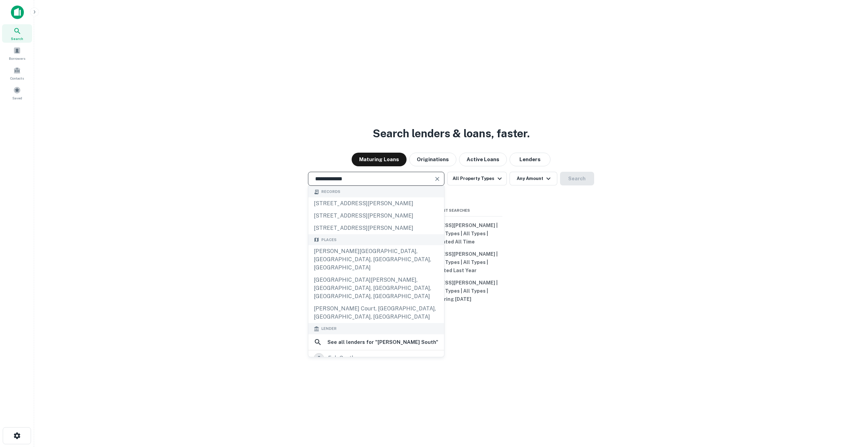 The height and width of the screenshot is (447, 868). What do you see at coordinates (376, 358) in the screenshot?
I see `a: fnb south` at bounding box center [376, 358].